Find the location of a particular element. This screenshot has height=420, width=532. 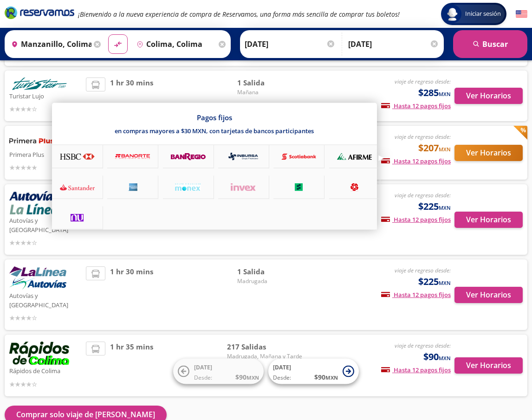

input: Buscar Destino is located at coordinates (174, 44).